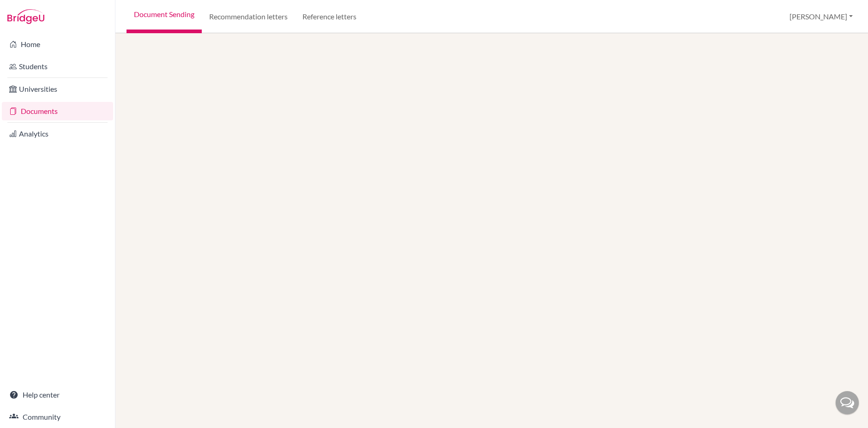 Image resolution: width=868 pixels, height=428 pixels. What do you see at coordinates (26, 17) in the screenshot?
I see `img: Bridge-U` at bounding box center [26, 17].